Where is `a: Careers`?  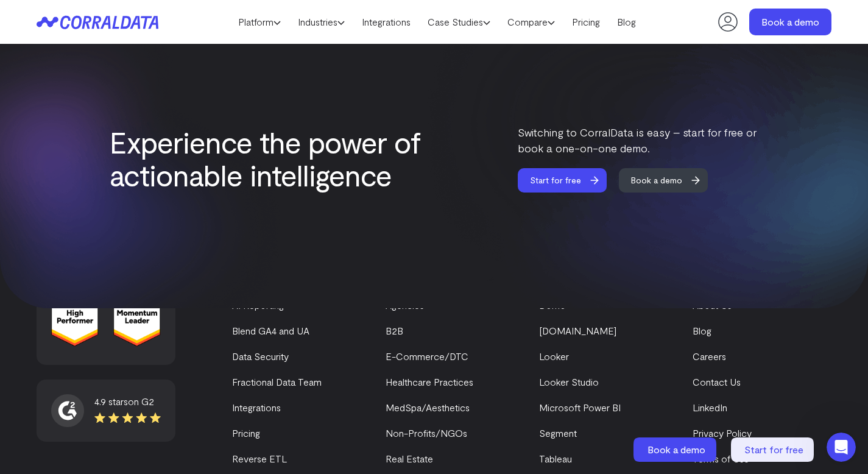 a: Careers is located at coordinates (710, 356).